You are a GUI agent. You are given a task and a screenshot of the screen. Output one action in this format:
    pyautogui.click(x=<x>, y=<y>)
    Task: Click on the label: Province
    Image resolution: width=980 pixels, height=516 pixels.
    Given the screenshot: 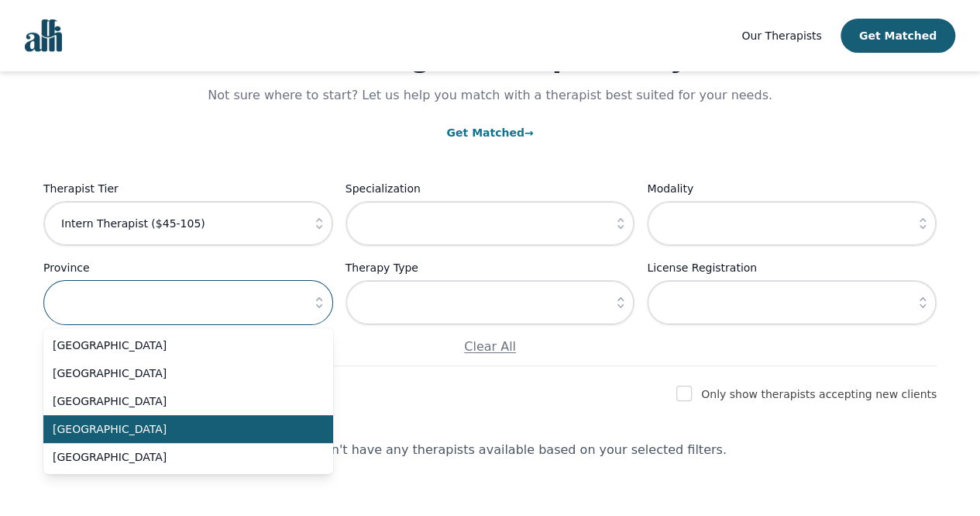 What is the action you would take?
    pyautogui.click(x=188, y=268)
    